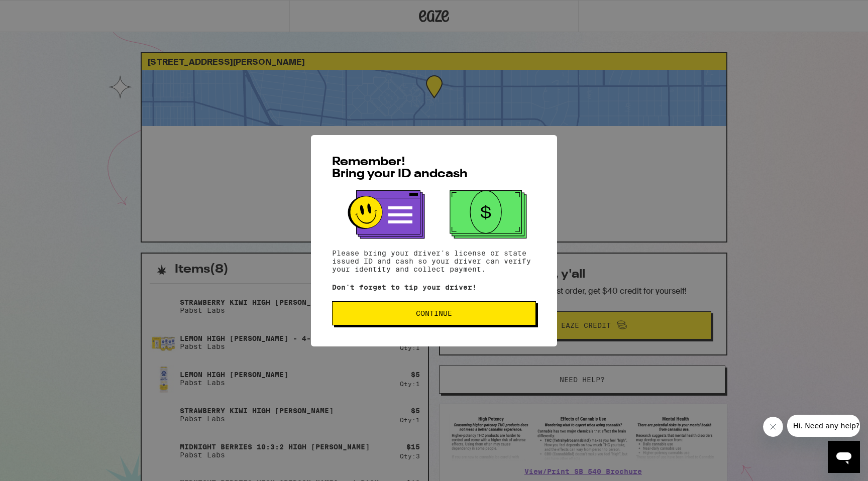 This screenshot has width=868, height=481. Describe the element at coordinates (39, 11) in the screenshot. I see `span: Hi. Need any help?` at that location.